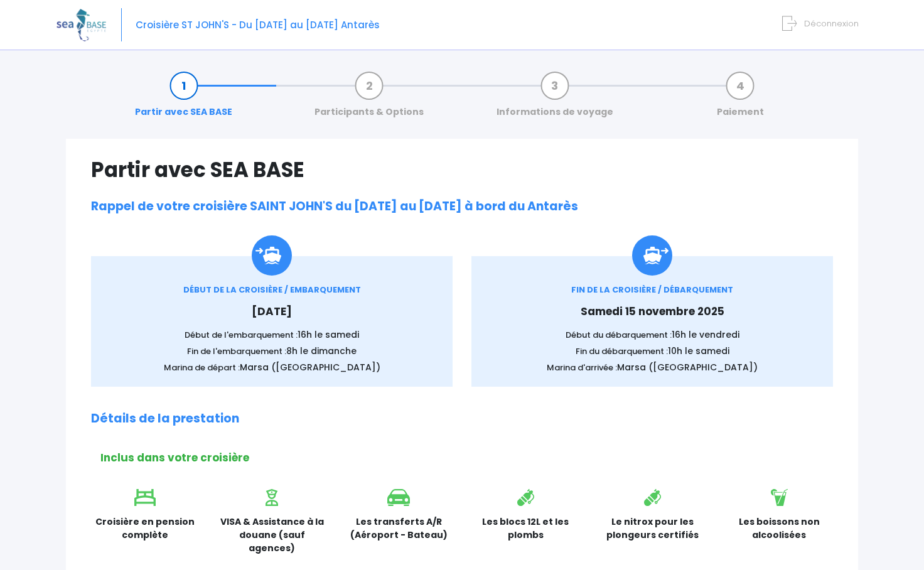 This screenshot has height=570, width=924. I want to click on a: Partir avec SEA BASE, so click(183, 99).